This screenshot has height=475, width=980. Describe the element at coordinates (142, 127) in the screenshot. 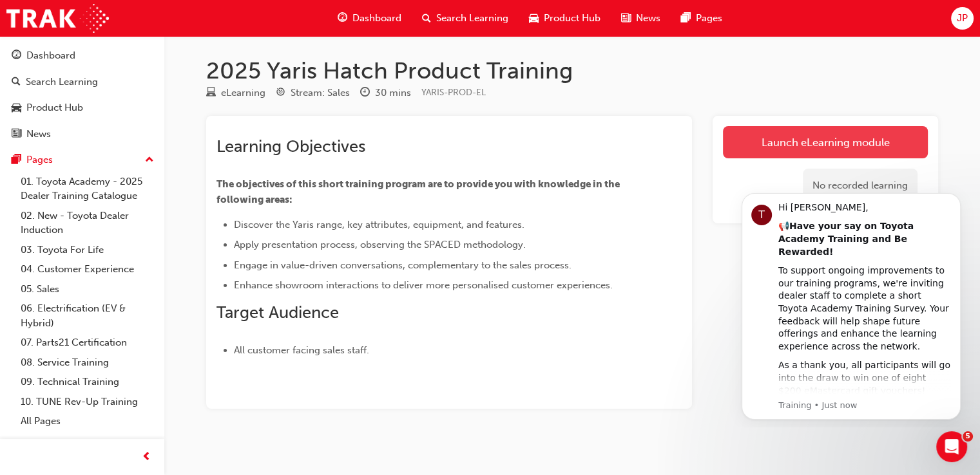

I see `div: To support ongoing improvements to our training programs, we're inviting dealer staff to complete...` at that location.